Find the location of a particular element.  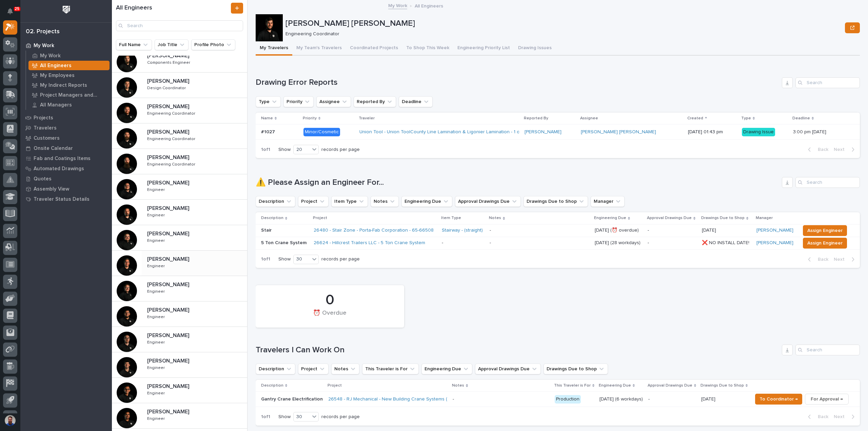

button: users-avatar is located at coordinates (10, 420).